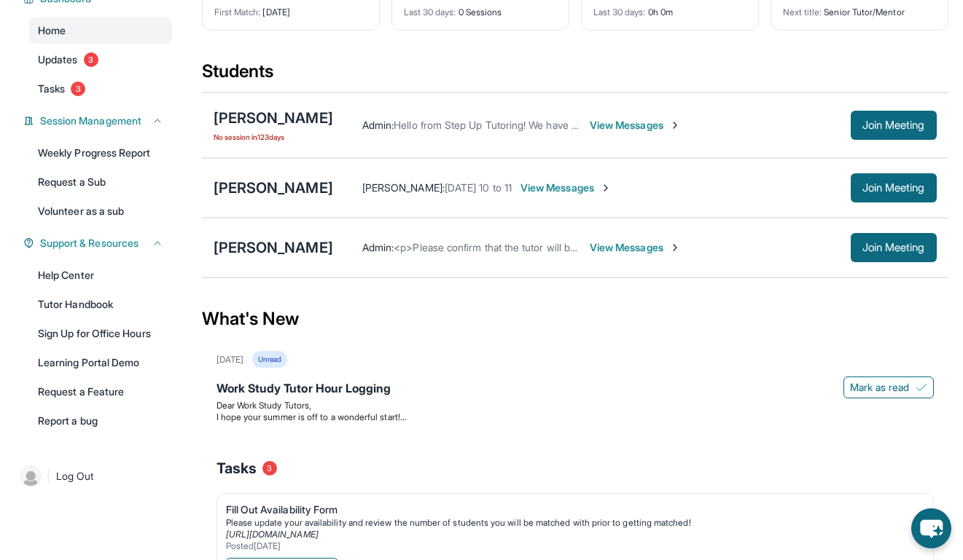  What do you see at coordinates (931, 528) in the screenshot?
I see `button: chat-button` at bounding box center [931, 528].